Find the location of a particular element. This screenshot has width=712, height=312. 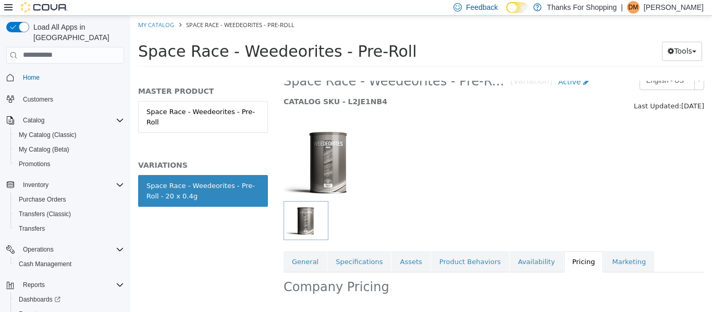

a: Customers is located at coordinates (38, 99).